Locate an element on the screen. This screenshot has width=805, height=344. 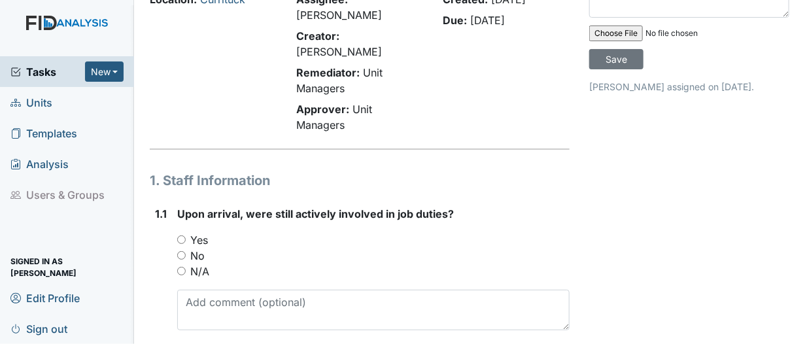
strong: Approver: is located at coordinates (322, 109).